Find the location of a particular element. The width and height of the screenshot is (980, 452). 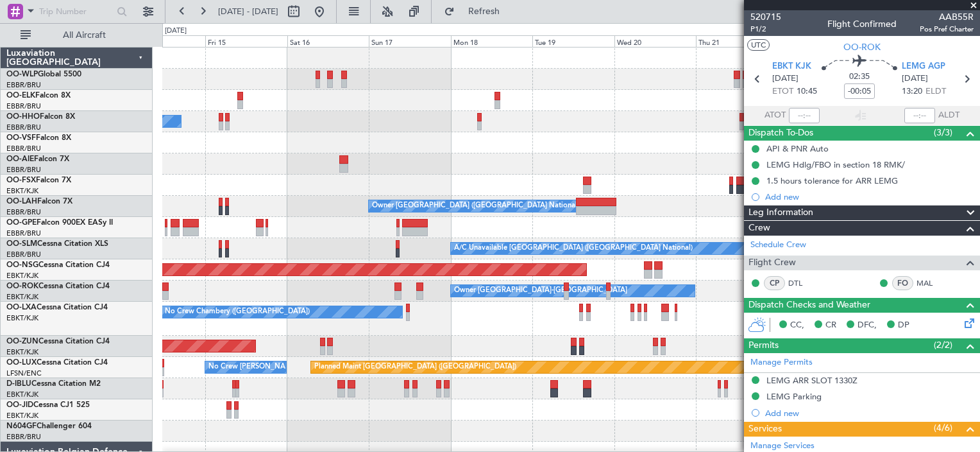

span: LEMG AGP is located at coordinates (923, 67).